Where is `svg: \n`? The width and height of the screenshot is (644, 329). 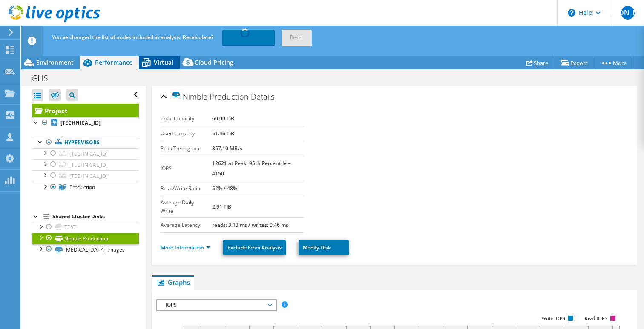 svg: \n is located at coordinates (572, 13).